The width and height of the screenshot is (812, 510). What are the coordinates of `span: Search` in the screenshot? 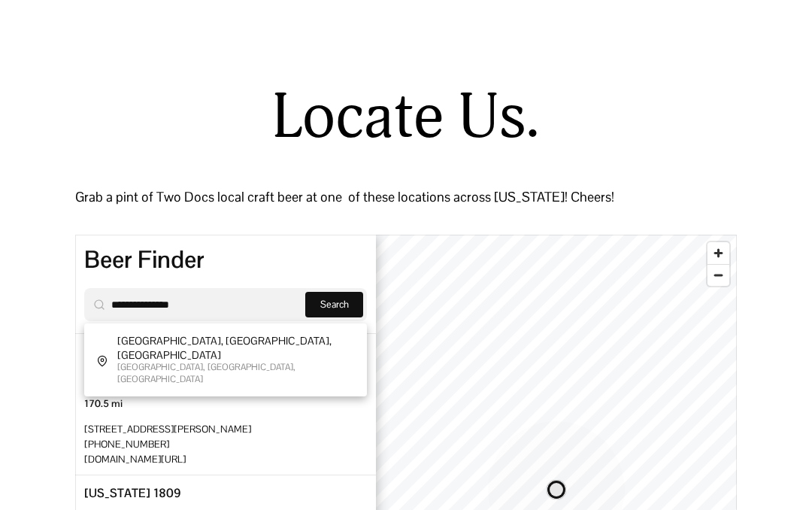 It's located at (335, 305).